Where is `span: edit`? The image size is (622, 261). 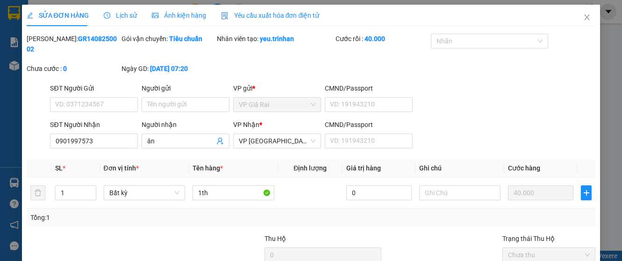
span: edit is located at coordinates (30, 15).